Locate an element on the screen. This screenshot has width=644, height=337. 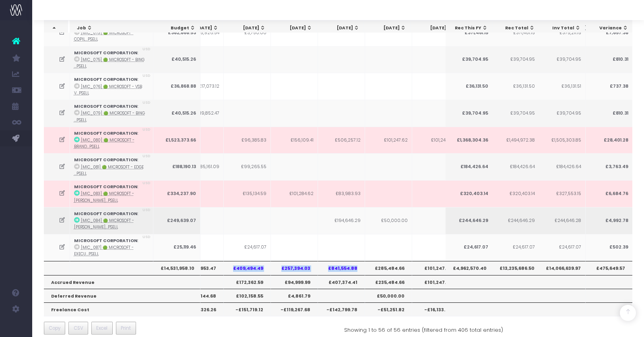
button: CSV is located at coordinates (78, 328).